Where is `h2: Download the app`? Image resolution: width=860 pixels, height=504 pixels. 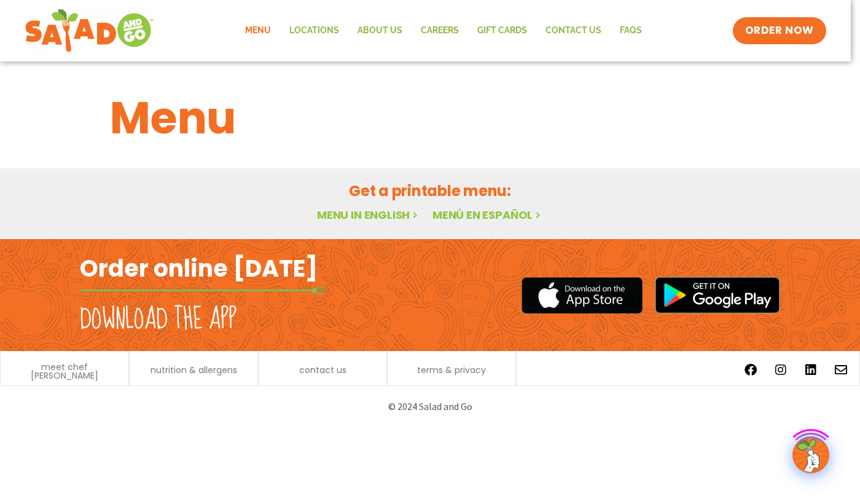 h2: Download the app is located at coordinates (158, 319).